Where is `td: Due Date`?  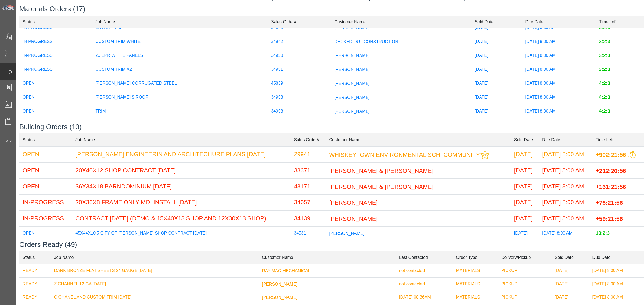 td: Due Date is located at coordinates (559, 22).